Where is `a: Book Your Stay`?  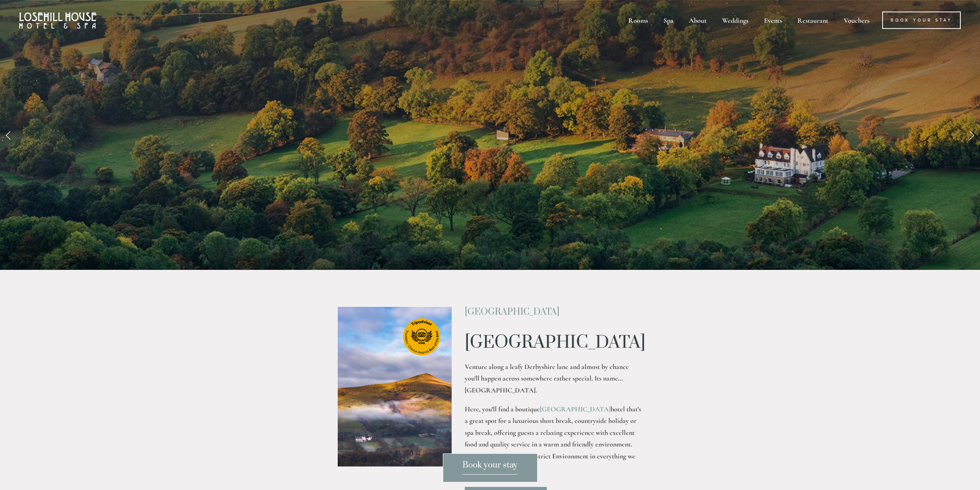 a: Book Your Stay is located at coordinates (921, 20).